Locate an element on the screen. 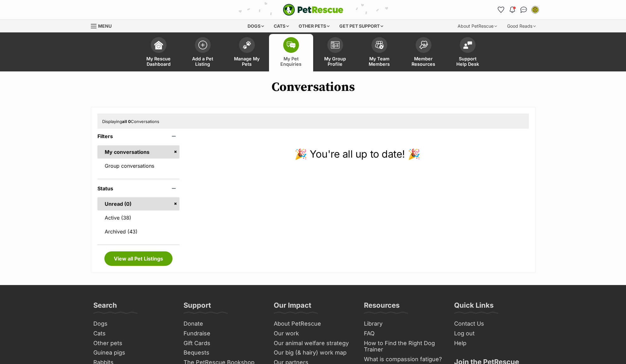 This screenshot has width=626, height=364. header: Status is located at coordinates (138, 189).